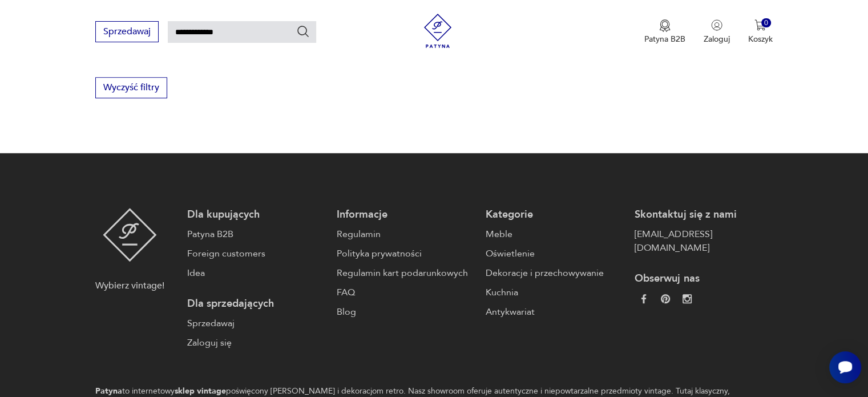  I want to click on p: Dla sprzedających, so click(256, 304).